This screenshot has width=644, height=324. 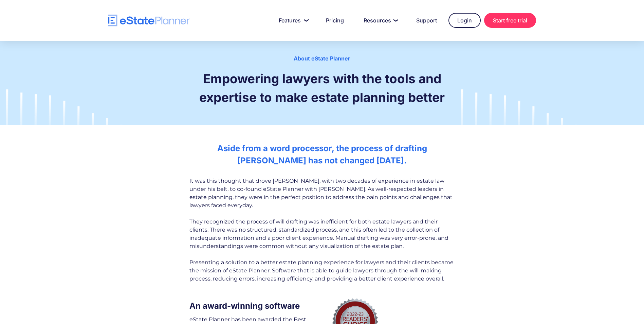 What do you see at coordinates (322, 88) in the screenshot?
I see `h1: Empowering lawyers with the tools and expertise to make estate planning better` at bounding box center [322, 88].